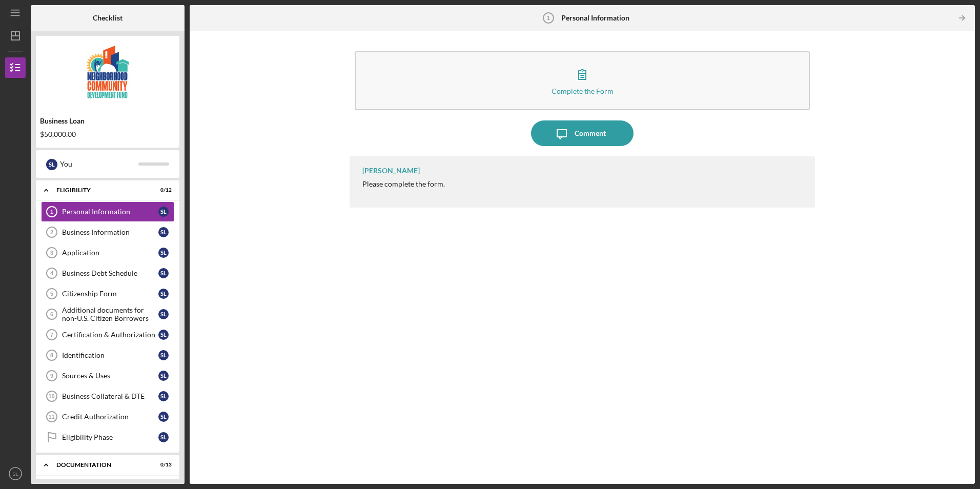  What do you see at coordinates (52, 273) in the screenshot?
I see `tspan: 4` at bounding box center [52, 273].